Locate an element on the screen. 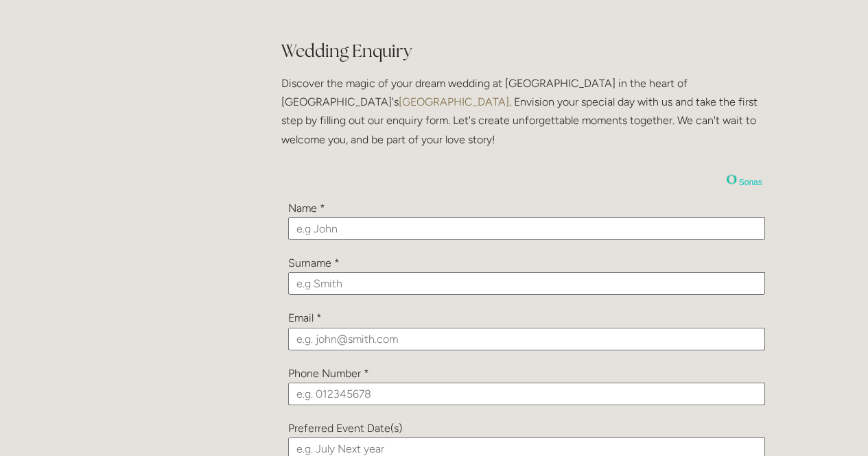 This screenshot has height=456, width=868. label: Name * is located at coordinates (307, 208).